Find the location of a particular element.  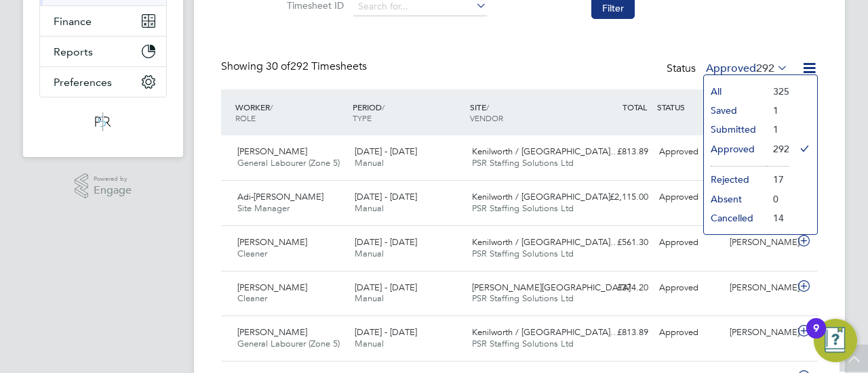

span: 292 is located at coordinates (765, 68).